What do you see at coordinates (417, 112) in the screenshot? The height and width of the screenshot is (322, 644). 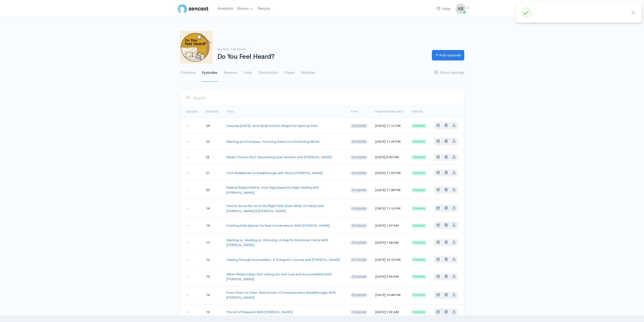 I see `span: Status` at bounding box center [417, 112].